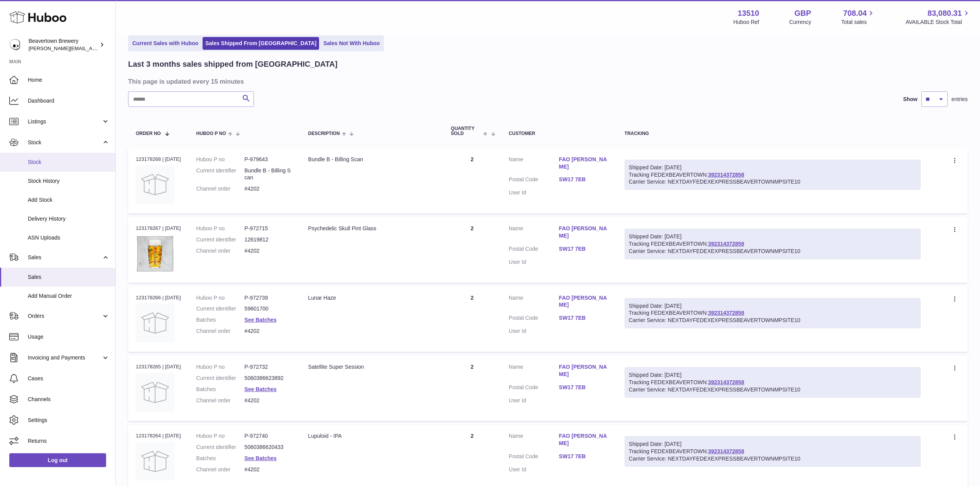  I want to click on div: Tracking, so click(773, 134).